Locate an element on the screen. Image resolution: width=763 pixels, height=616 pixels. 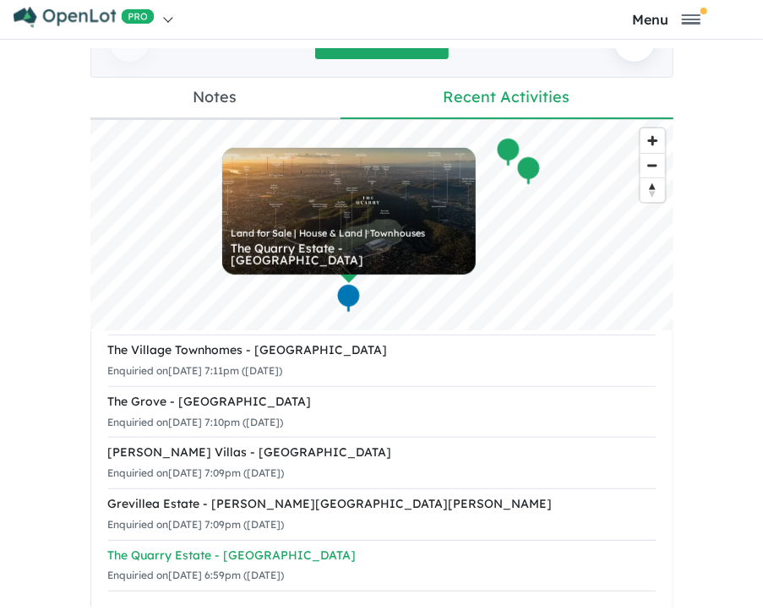
button: Toggle navigation is located at coordinates (666, 19).